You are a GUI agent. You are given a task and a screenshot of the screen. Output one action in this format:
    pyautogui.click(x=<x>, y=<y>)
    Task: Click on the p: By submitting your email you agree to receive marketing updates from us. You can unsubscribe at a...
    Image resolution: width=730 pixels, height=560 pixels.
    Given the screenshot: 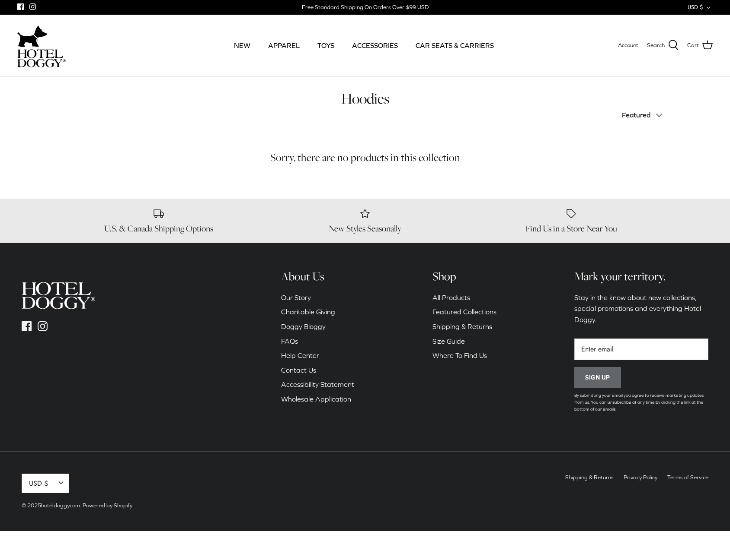 What is the action you would take?
    pyautogui.click(x=641, y=403)
    